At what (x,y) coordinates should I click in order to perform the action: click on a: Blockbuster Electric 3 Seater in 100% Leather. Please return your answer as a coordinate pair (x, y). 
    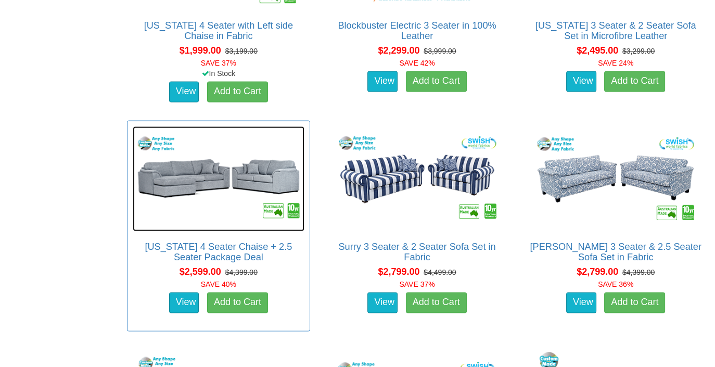
    Looking at the image, I should click on (417, 31).